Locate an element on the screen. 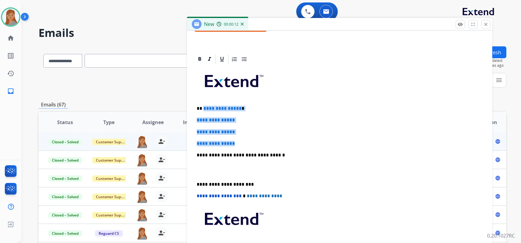 The width and height of the screenshot is (521, 243). div: Underline is located at coordinates (222, 59).